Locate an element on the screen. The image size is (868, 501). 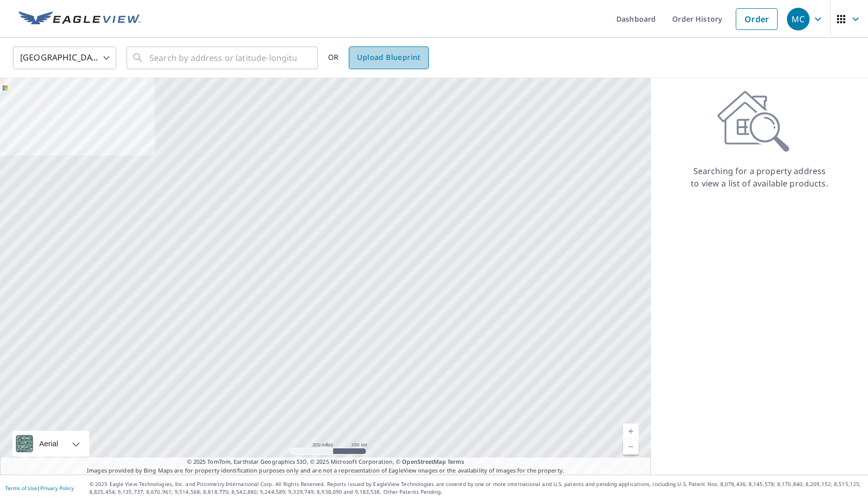
p: © 2025 Eagle View Technologies, Inc. and Pictometry International Corp. All Rights Reserved. Repo... is located at coordinates (476, 488).